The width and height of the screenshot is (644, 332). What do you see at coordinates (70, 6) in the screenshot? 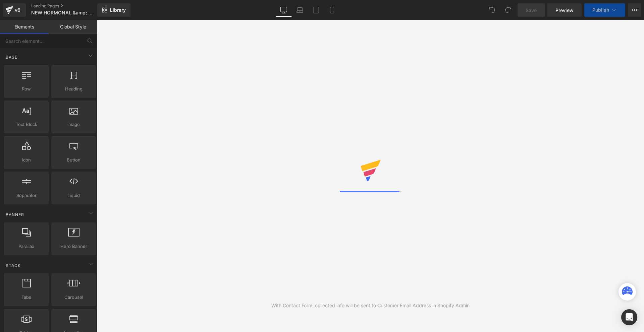
I see `a: Landing Pages` at bounding box center [70, 6].